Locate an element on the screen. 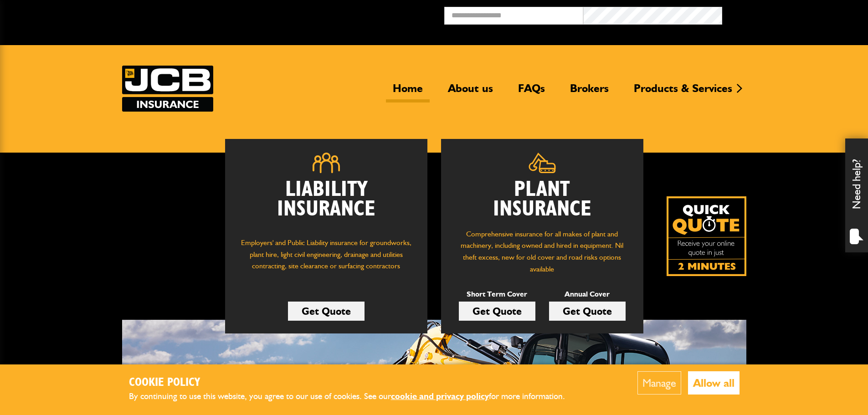 This screenshot has height=415, width=868. a: About us is located at coordinates (470, 92).